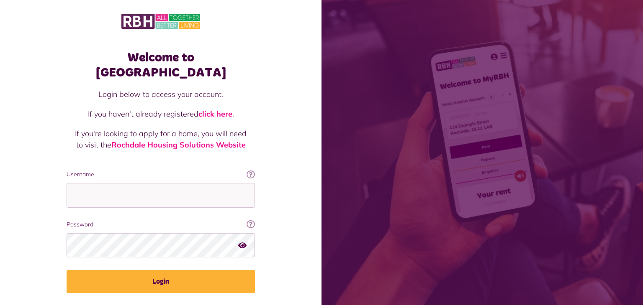  What do you see at coordinates (161, 114) in the screenshot?
I see `p: If you haven't already registered .` at bounding box center [161, 114].